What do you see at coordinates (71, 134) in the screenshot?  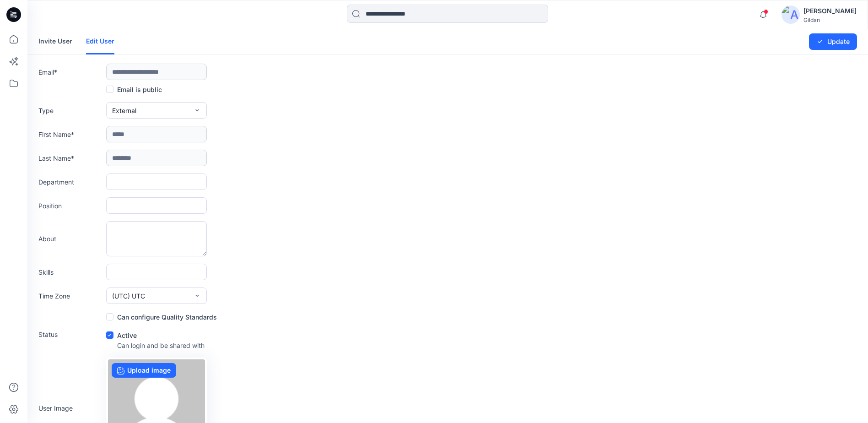 I see `label: First Name` at bounding box center [71, 134].